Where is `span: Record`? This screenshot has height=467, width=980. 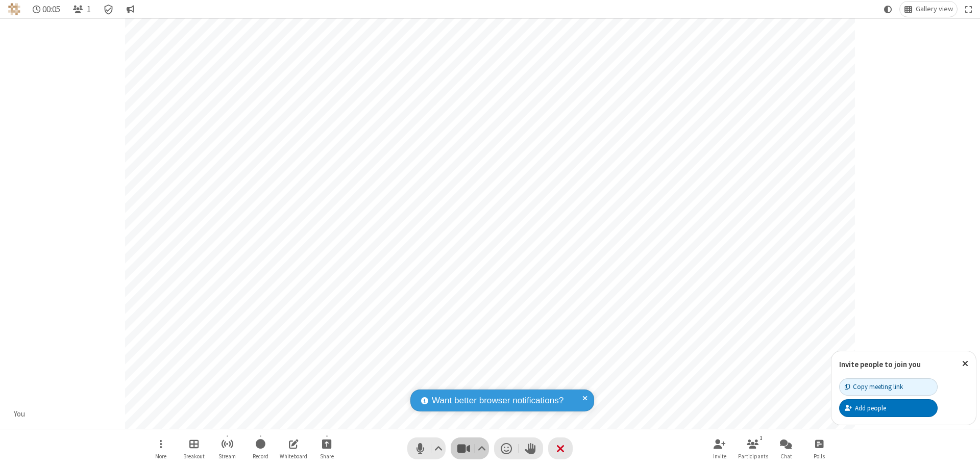
span: Record is located at coordinates (261, 456).